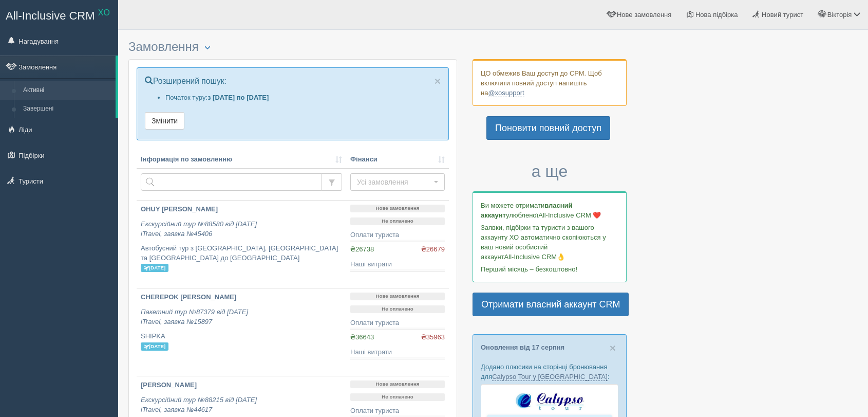 The height and width of the screenshot is (417, 868). Describe the element at coordinates (292, 81) in the screenshot. I see `p: Розширений пошук:` at that location.